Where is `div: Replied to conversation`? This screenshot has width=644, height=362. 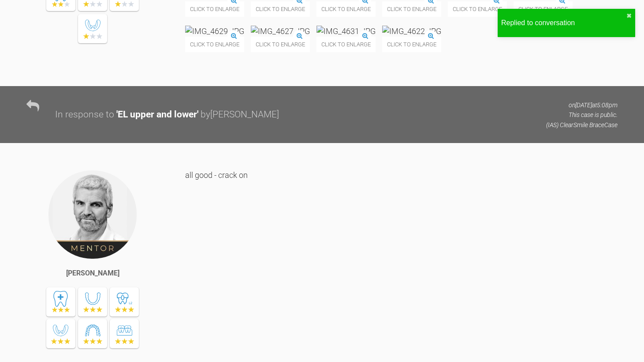 div: Replied to conversation is located at coordinates (564, 23).